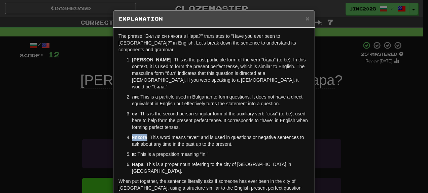  What do you see at coordinates (135, 113) in the screenshot?
I see `strong: си` at bounding box center [135, 113].